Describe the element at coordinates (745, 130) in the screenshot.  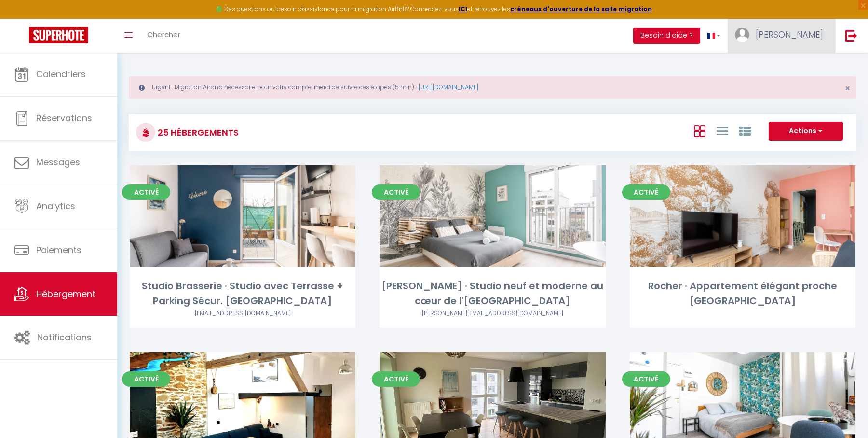
I see `a: Vue par Groupe` at that location.